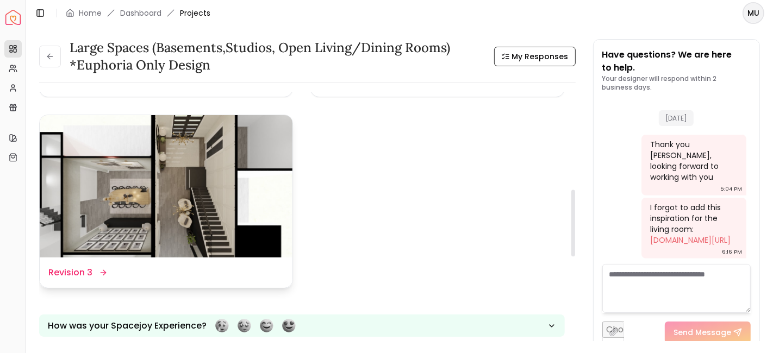 The image size is (773, 353). What do you see at coordinates (277, 57) in the screenshot?
I see `h3: Large Spaces (Basements,Studios, Open living/dining rooms) *Euphoria Only Design` at bounding box center [277, 57].